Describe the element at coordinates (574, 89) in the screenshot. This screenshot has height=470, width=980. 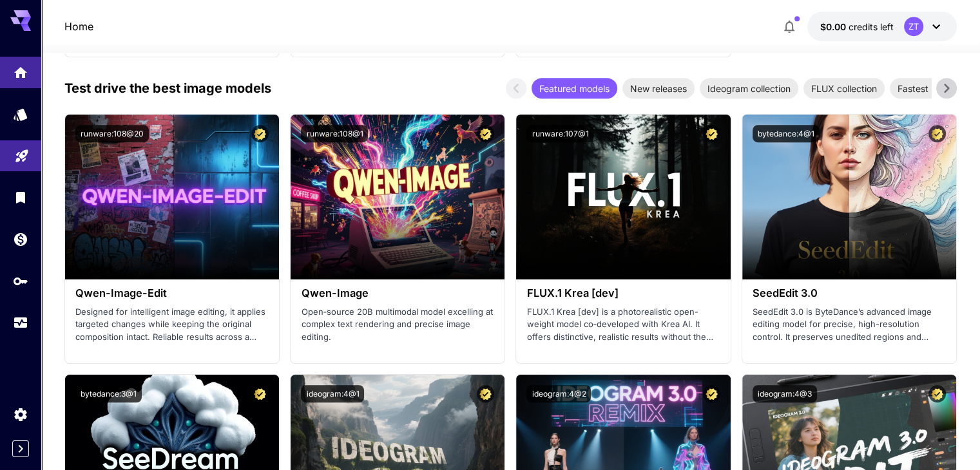
I see `div: Featured models` at that location.